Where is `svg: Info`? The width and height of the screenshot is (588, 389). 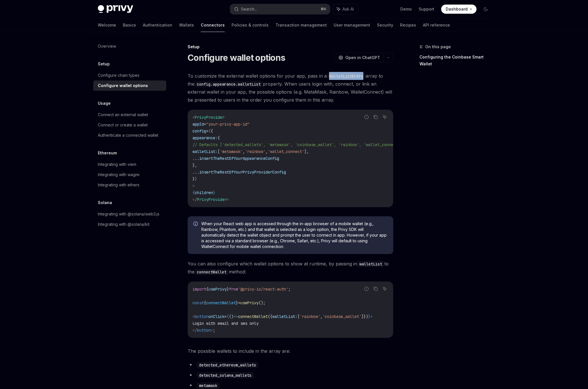
svg: Info is located at coordinates (196, 224).